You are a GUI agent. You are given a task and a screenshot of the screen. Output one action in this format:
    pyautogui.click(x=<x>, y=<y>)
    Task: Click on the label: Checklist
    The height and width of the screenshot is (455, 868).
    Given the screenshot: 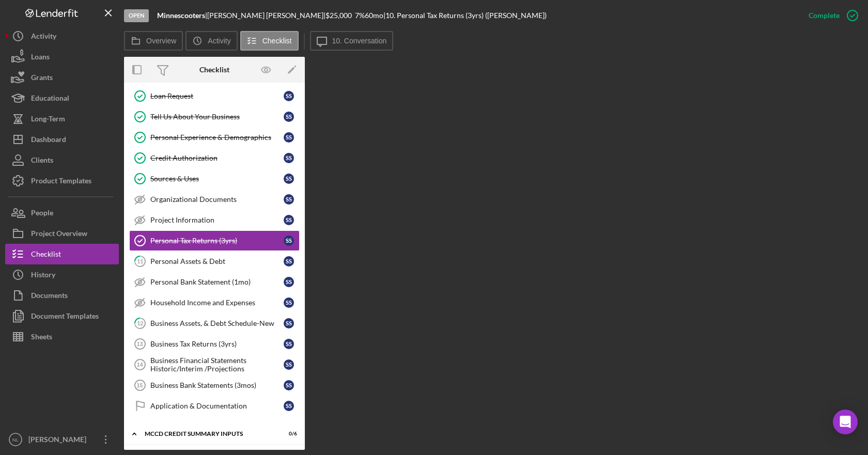 What is the action you would take?
    pyautogui.click(x=277, y=41)
    